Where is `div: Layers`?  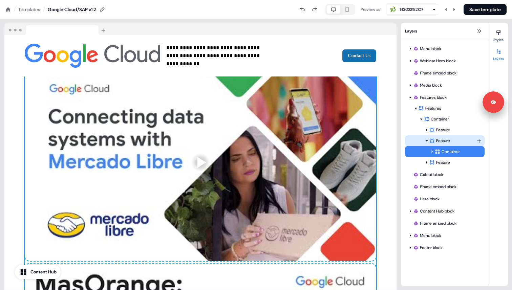
div: Layers is located at coordinates (444, 31).